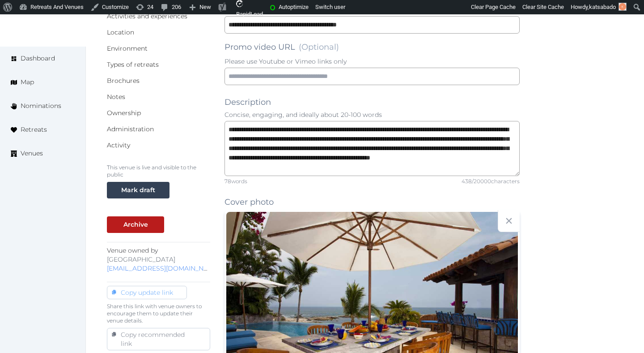  I want to click on div: Archive, so click(136, 224).